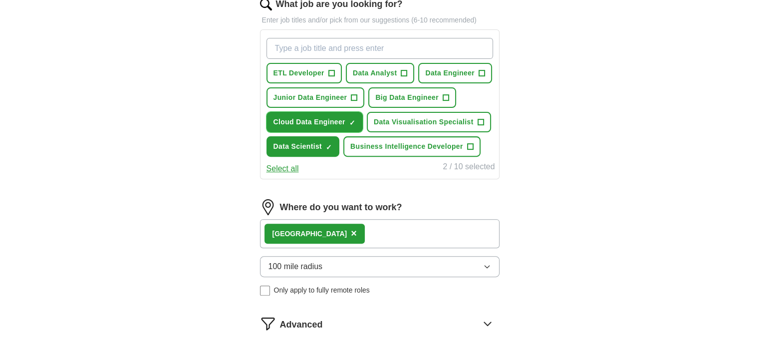  What do you see at coordinates (380, 73) in the screenshot?
I see `button: Data Analyst` at bounding box center [380, 73].